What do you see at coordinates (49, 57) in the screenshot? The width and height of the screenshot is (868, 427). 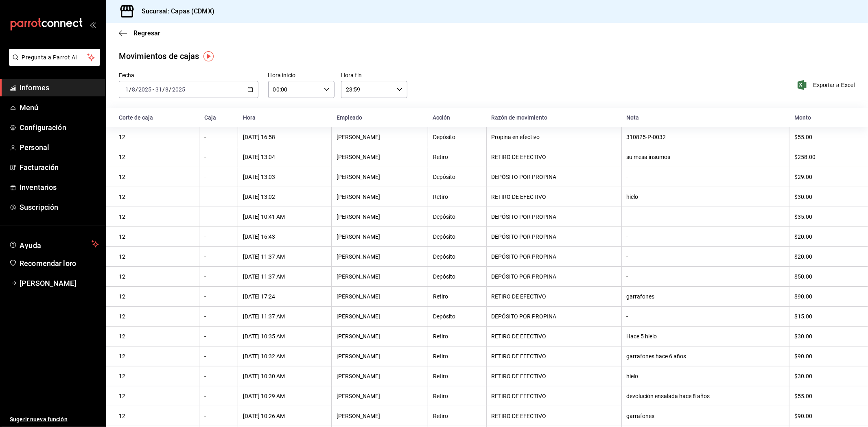 I see `font: Pregunta a Parrot AI` at bounding box center [49, 57].